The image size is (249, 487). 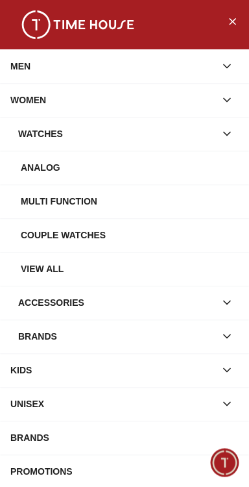 I want to click on div: PROMOTIONS, so click(x=113, y=471).